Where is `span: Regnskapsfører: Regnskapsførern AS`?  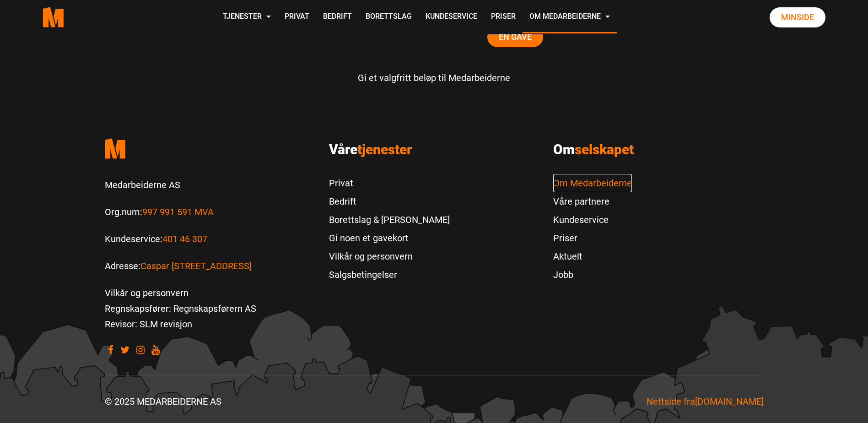
span: Regnskapsfører: Regnskapsførern AS is located at coordinates (180, 309).